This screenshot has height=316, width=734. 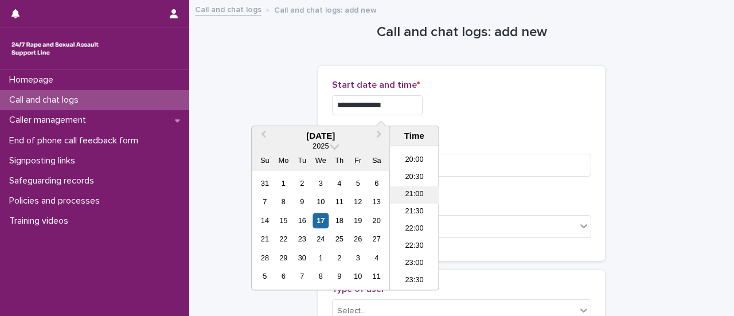 I want to click on div: Tu, so click(x=301, y=160).